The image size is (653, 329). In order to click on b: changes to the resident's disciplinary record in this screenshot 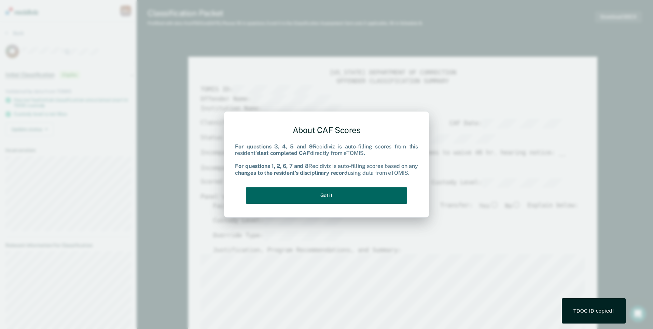, I will do `click(291, 172)`.